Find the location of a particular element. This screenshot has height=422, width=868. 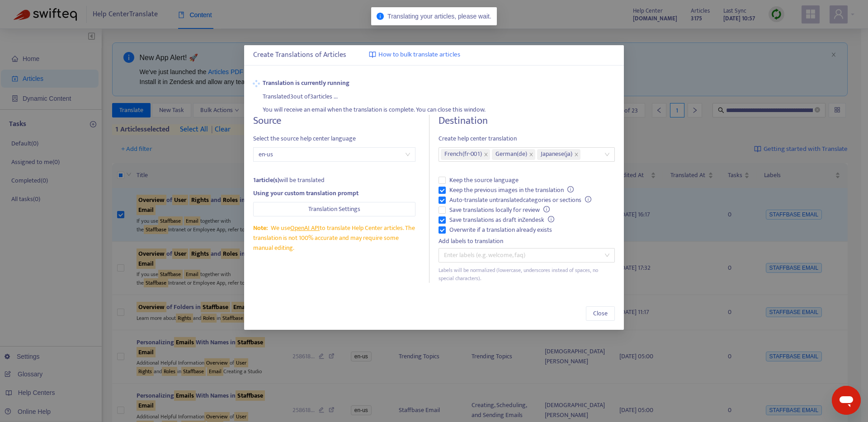

div: Add labels to translation is located at coordinates (527, 242).